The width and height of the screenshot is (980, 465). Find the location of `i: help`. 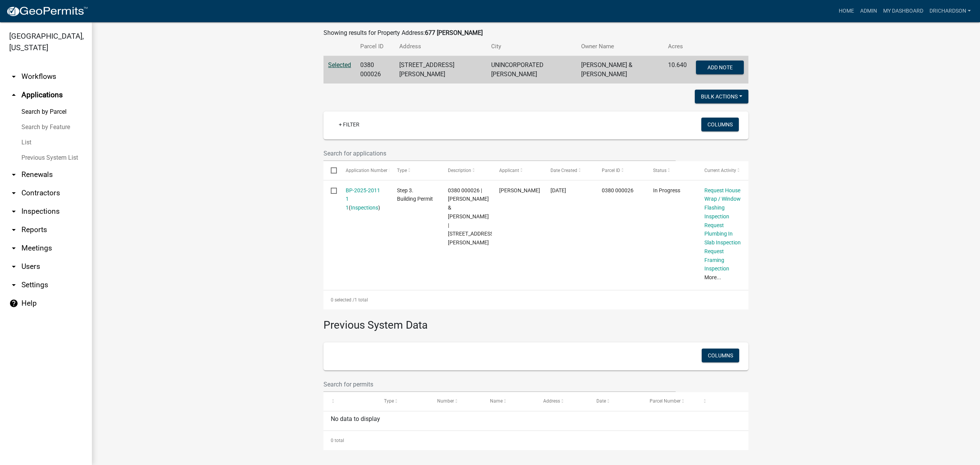

i: help is located at coordinates (14, 304).